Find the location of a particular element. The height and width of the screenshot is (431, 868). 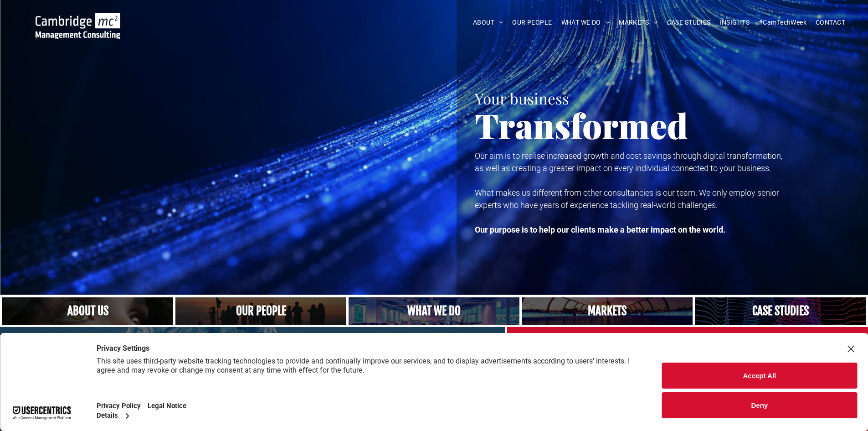

span: What makes us different from other consultancies is our team. We only employ senior experts who h... is located at coordinates (627, 199).